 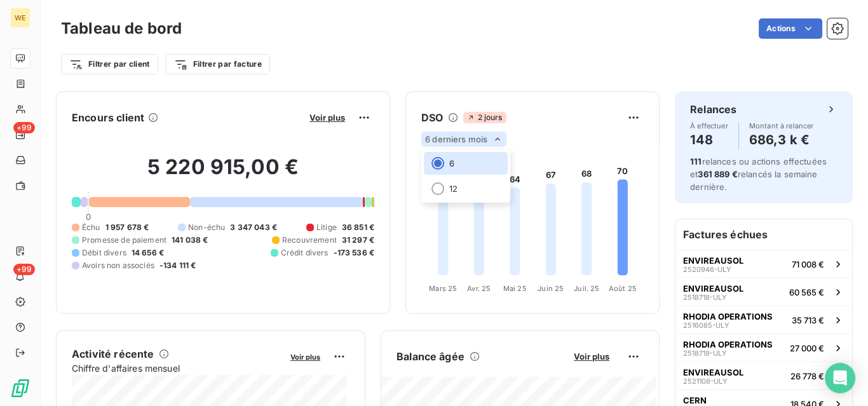 I want to click on span: 2518719-ULY, so click(x=705, y=353).